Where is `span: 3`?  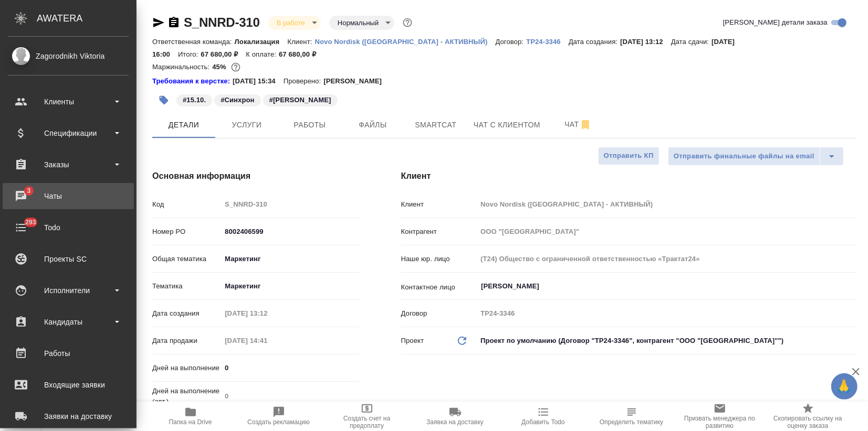
span: 3 is located at coordinates (29, 191).